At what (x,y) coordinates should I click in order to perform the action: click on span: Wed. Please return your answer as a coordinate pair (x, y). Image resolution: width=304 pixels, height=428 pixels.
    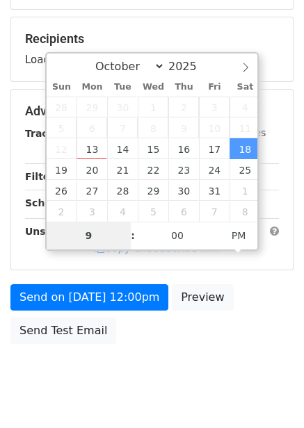
    Looking at the image, I should click on (153, 87).